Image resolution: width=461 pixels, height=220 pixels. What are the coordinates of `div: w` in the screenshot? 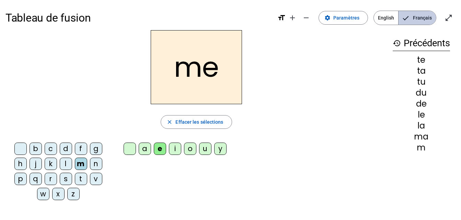 It's located at (43, 194).